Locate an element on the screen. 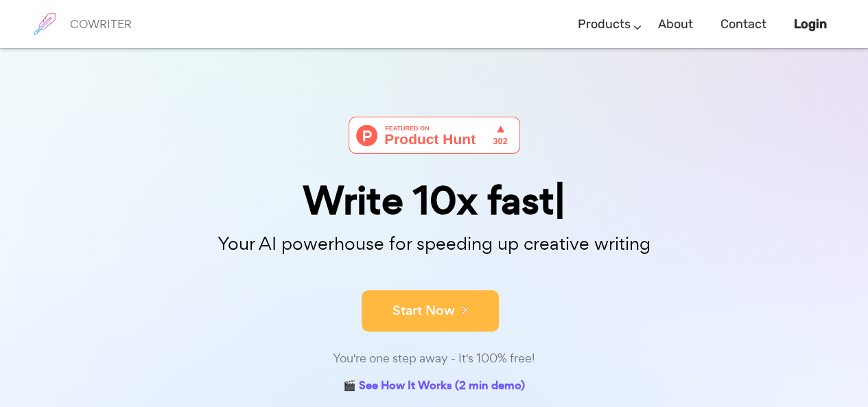 The height and width of the screenshot is (407, 868). div: You're one step away - It's 100% free! is located at coordinates (434, 359).